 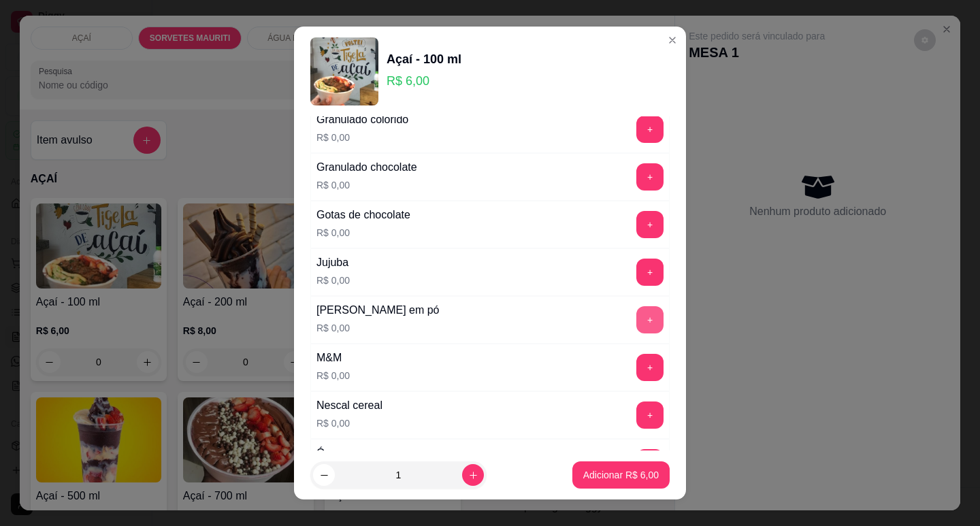 I want to click on div: Óreo, so click(x=333, y=453).